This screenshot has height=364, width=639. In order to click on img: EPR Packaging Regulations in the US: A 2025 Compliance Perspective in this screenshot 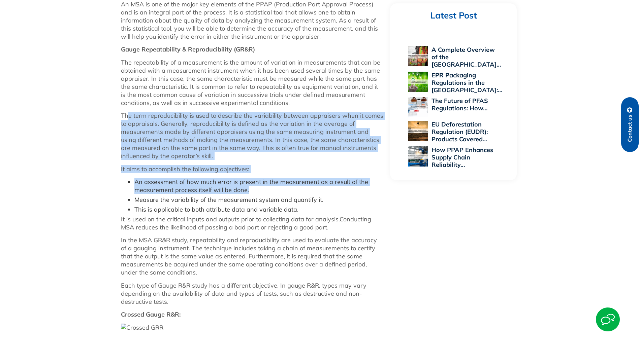, I will do `click(418, 82)`.